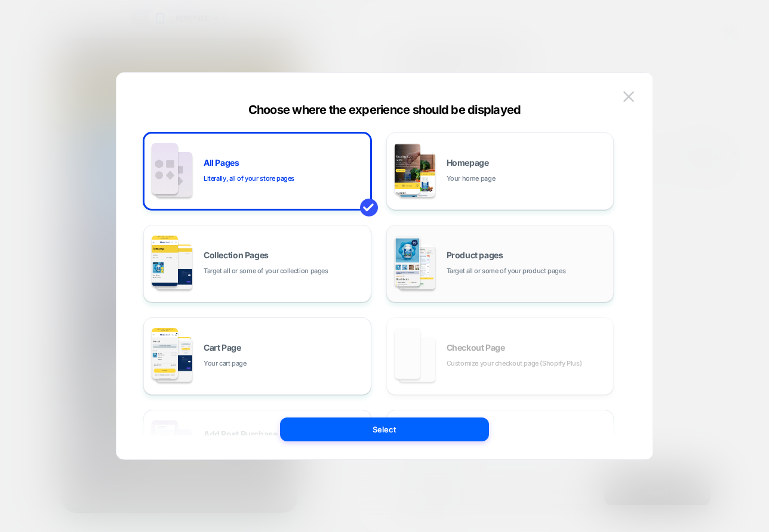 The width and height of the screenshot is (769, 532). What do you see at coordinates (118, 373) in the screenshot?
I see `button: Submit and go next` at bounding box center [118, 373].